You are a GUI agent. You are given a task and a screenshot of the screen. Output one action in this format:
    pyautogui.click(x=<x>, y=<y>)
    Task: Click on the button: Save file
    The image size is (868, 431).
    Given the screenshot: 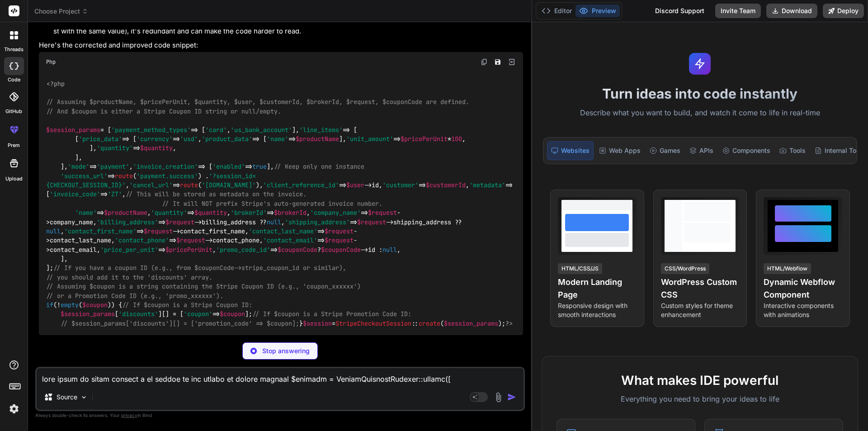 What is the action you would take?
    pyautogui.click(x=498, y=62)
    